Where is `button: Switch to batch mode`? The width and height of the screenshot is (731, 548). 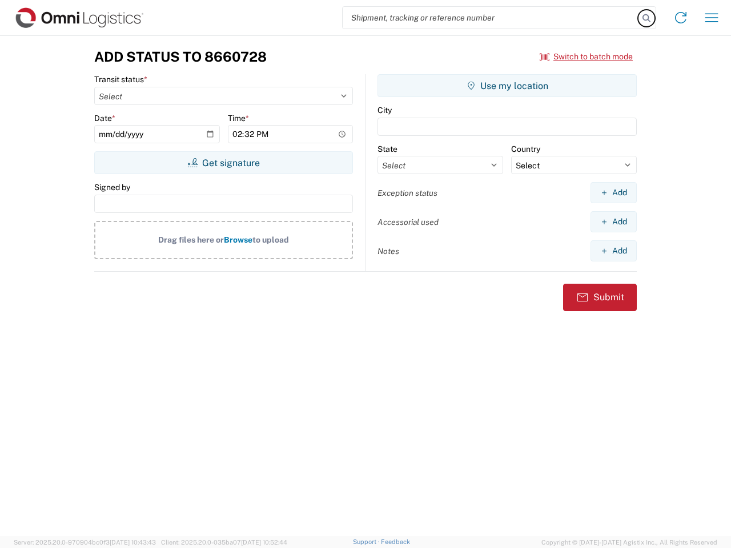
button: Switch to batch mode is located at coordinates (586, 57).